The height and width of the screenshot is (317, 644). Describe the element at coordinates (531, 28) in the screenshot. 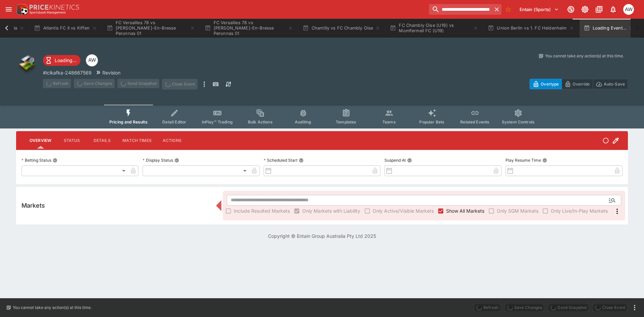

I see `button: Union Berlin vs 1. FC Heidenheim` at that location.